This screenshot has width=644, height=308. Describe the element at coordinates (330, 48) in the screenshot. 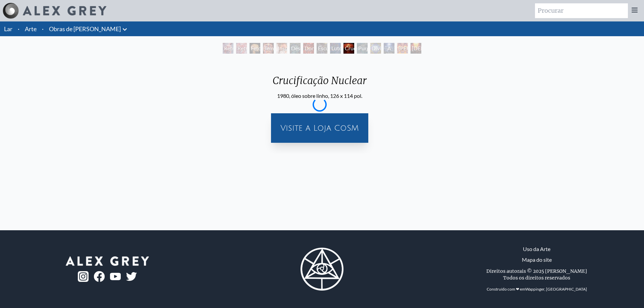

I see `font: Escuridão` at that location.